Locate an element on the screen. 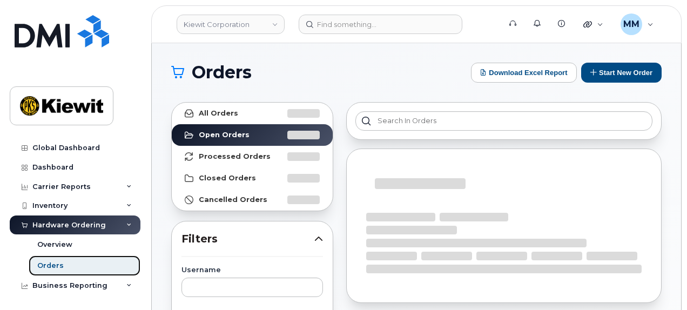 The height and width of the screenshot is (310, 687). a: Start New Order is located at coordinates (621, 72).